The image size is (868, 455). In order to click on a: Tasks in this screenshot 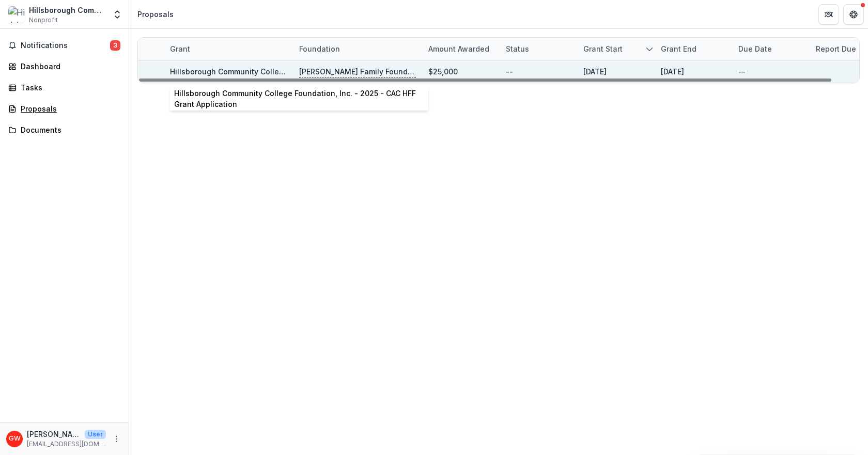, I will do `click(64, 87)`.